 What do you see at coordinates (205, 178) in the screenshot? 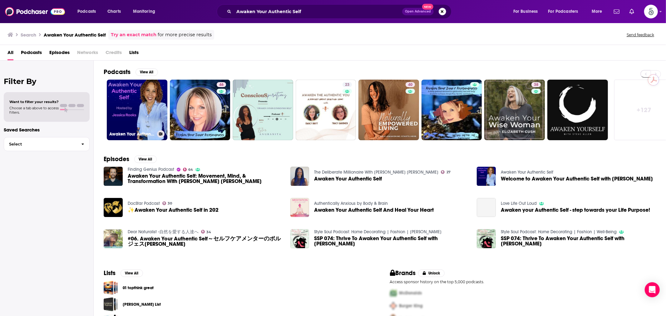
I see `a: Awaken Your Authentic Self: Movement, Mind, & Transformation With Jeffrey Moore Williams` at bounding box center [205, 178].